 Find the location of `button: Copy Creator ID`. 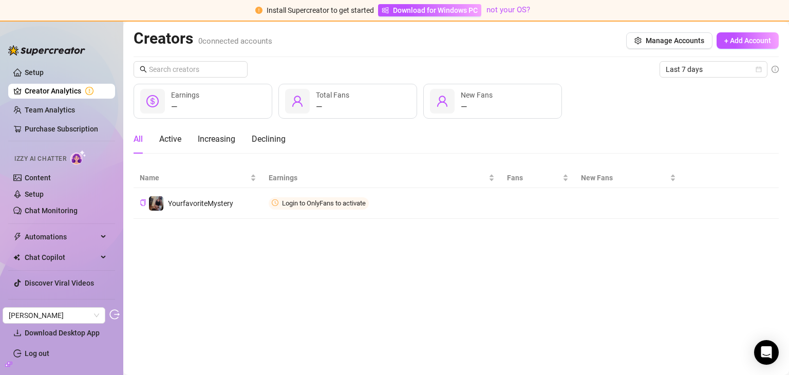

button: Copy Creator ID is located at coordinates (143, 203).